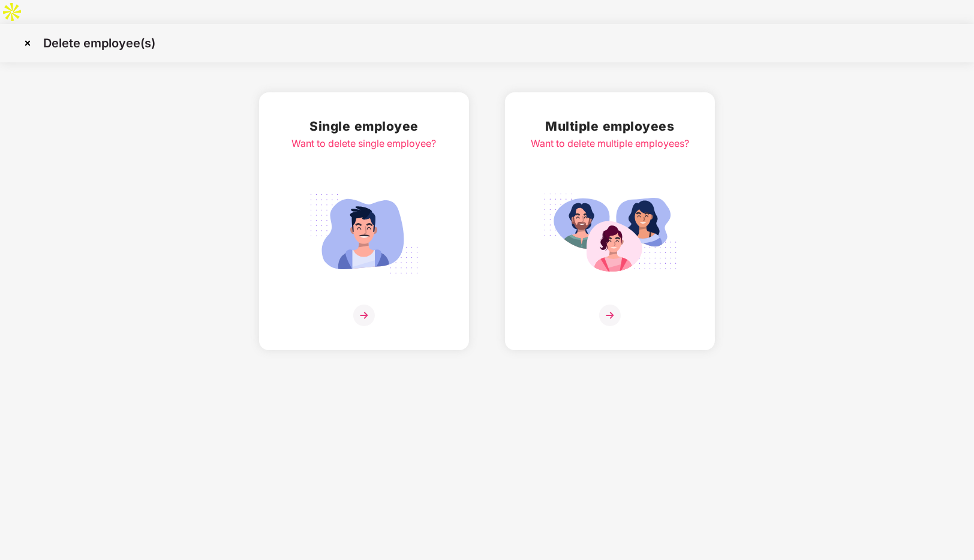  Describe the element at coordinates (28, 43) in the screenshot. I see `img: svg+xml;base64,PHN2ZyBpZD0iQ3Jvc3MtMzJ4MzIiIHhtbG5zPSJodHRwOi8vd3d3LnczLm9yZy8yMDAwL3N2ZyIgd2lkdG...` at that location.